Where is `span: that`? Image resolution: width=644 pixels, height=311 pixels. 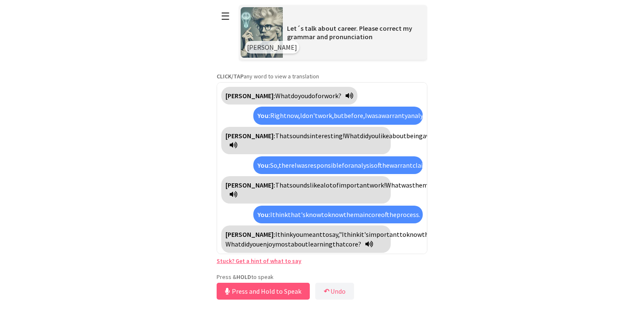 span: that is located at coordinates (339, 244).